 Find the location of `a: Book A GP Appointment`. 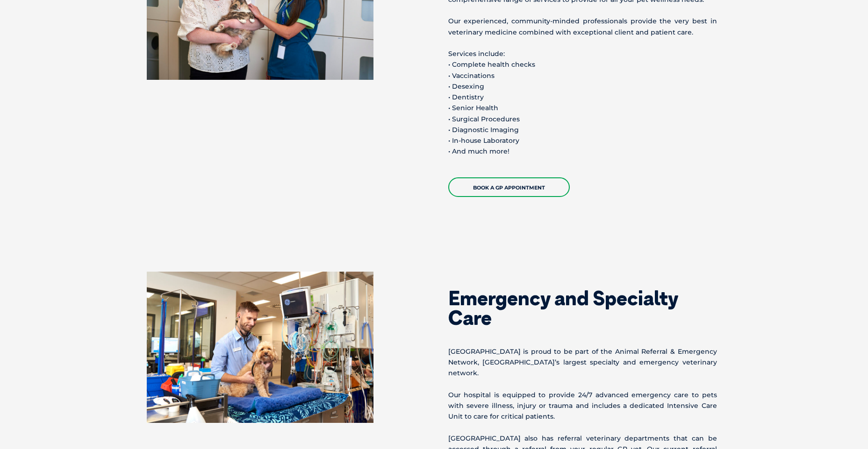

a: Book A GP Appointment is located at coordinates (509, 187).